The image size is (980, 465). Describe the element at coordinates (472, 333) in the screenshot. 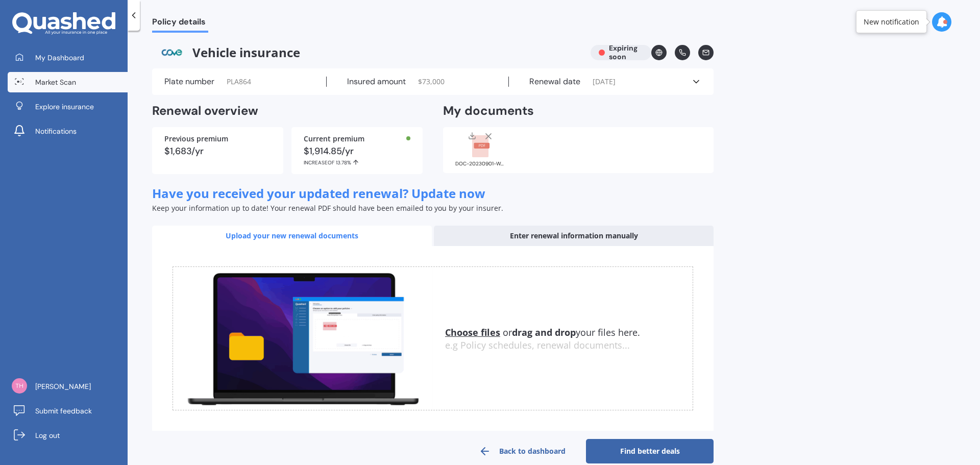

I see `u: Choose files` at that location.